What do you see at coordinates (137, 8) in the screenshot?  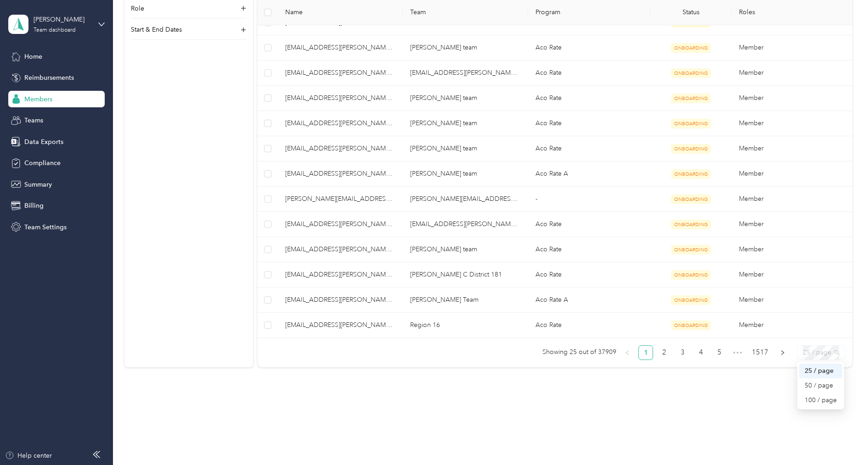 I see `p: Role` at bounding box center [137, 8].